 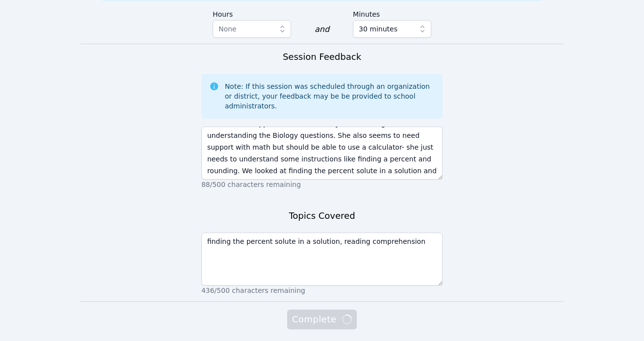 I want to click on span: Complete, so click(x=322, y=319).